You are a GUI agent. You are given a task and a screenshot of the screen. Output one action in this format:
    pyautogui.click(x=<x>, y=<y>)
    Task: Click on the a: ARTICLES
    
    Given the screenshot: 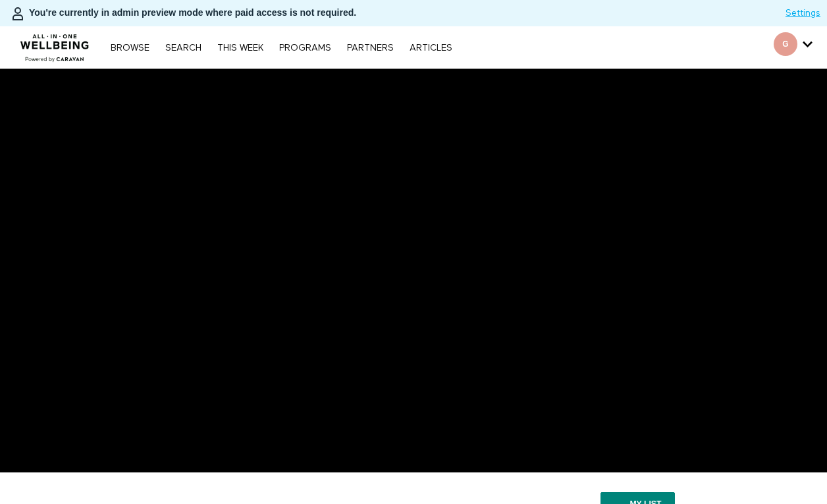 What is the action you would take?
    pyautogui.click(x=431, y=48)
    